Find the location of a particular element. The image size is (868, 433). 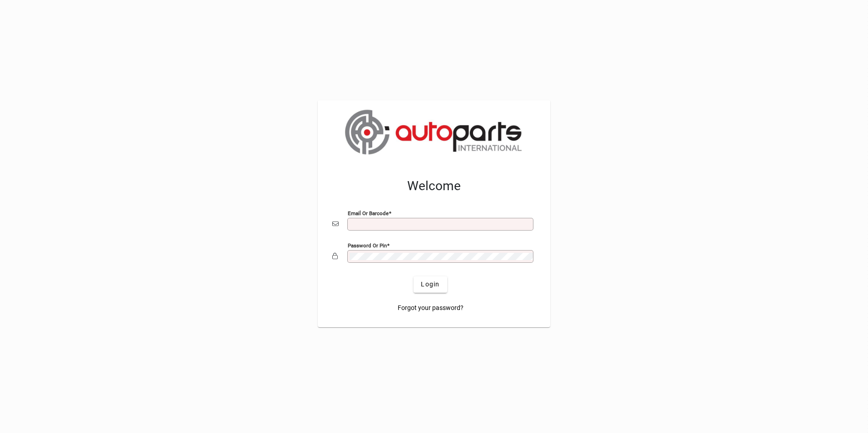

a: Forgot your password? is located at coordinates (430, 308).